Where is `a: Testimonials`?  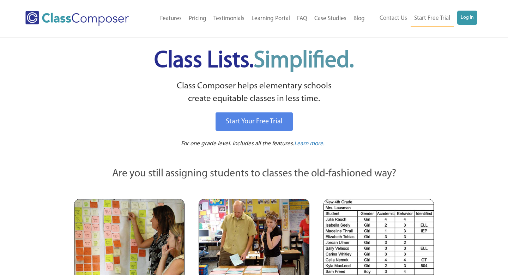 a: Testimonials is located at coordinates (229, 19).